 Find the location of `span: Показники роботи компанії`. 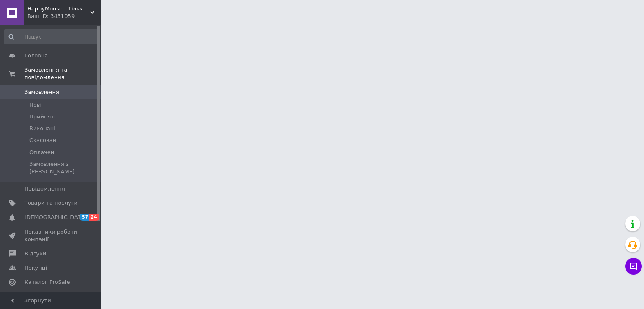

span: Показники роботи компанії is located at coordinates (51, 236).